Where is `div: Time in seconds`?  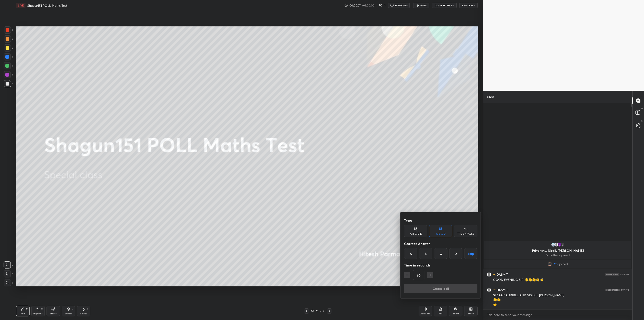 div: Time in seconds is located at coordinates (441, 265).